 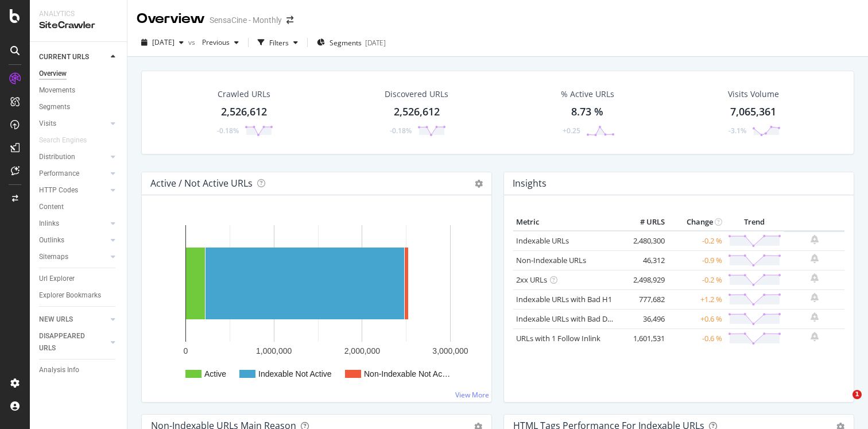 I want to click on a: Explorer Bookmarks, so click(x=78, y=296).